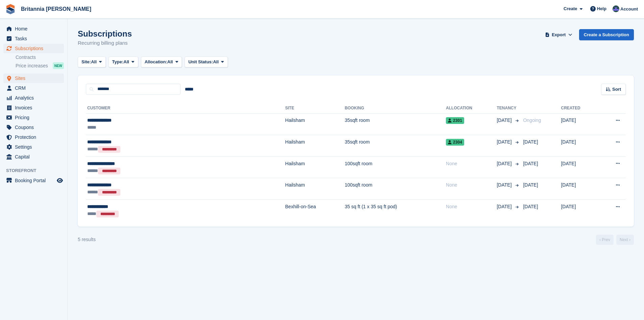  Describe the element at coordinates (118, 62) in the screenshot. I see `span: Type:` at that location.